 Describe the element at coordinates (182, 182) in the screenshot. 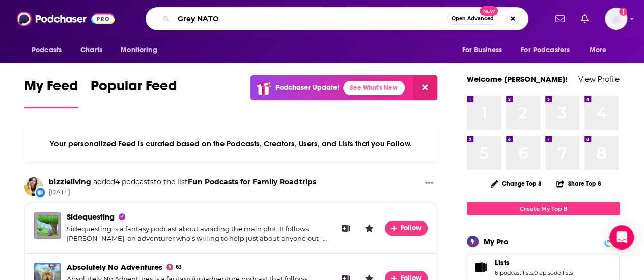

I see `h3: to the list` at that location.